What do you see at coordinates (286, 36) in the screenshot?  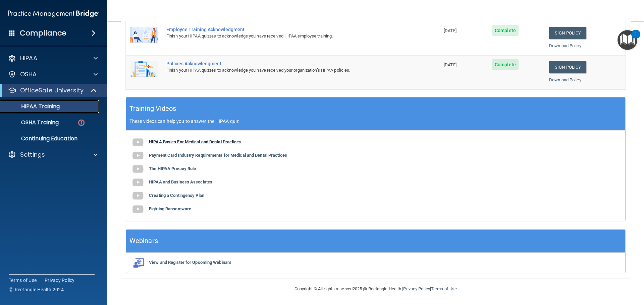 I see `div: Finish your HIPAA quizzes to acknowledge you have received HIPAA employee training.` at bounding box center [286, 36].